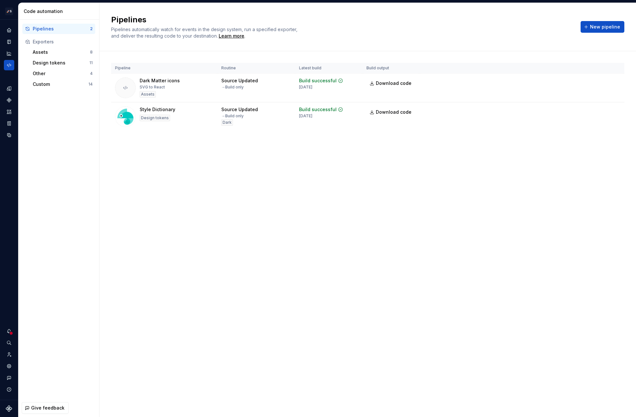  What do you see at coordinates (9, 378) in the screenshot?
I see `button: Contact support` at bounding box center [9, 378].